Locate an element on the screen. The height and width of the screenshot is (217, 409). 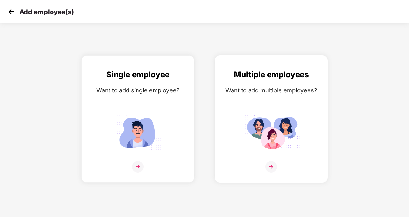
div: Single employee is located at coordinates (138, 75).